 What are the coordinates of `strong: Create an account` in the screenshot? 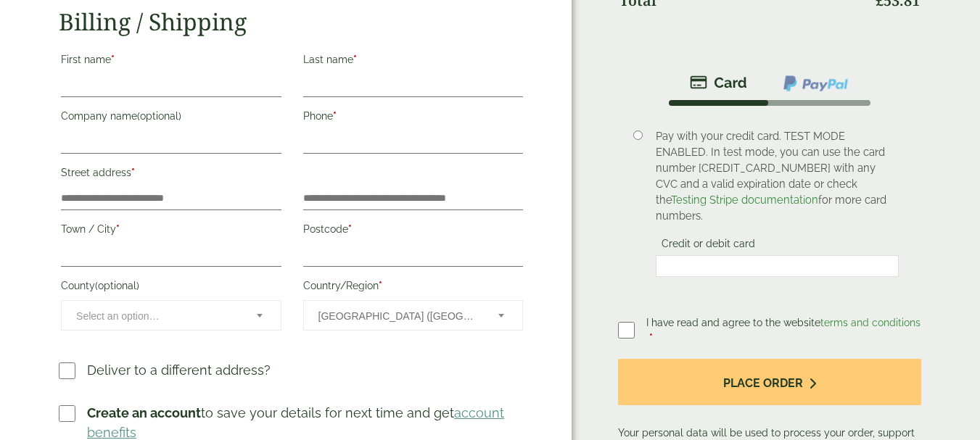 It's located at (144, 413).